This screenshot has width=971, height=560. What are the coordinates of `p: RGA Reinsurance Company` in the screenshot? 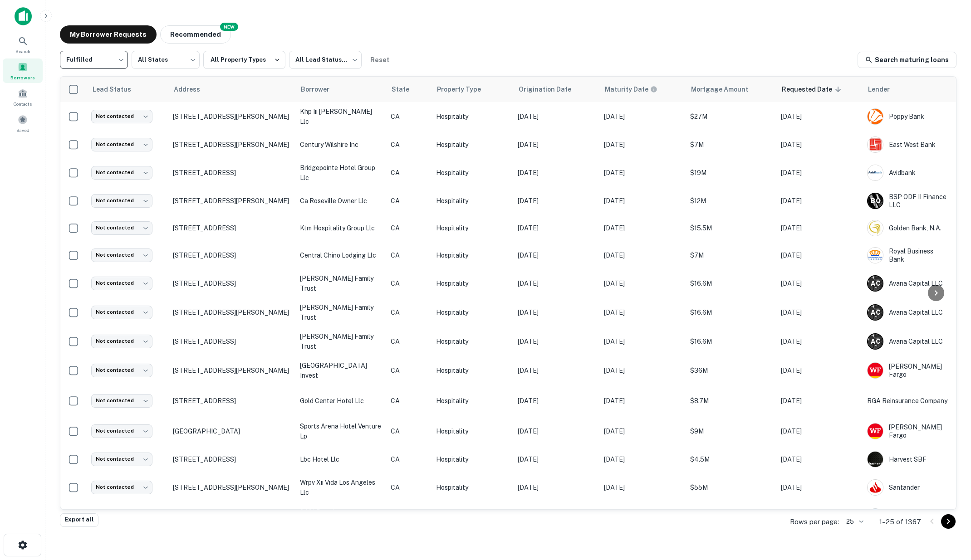 It's located at (908, 401).